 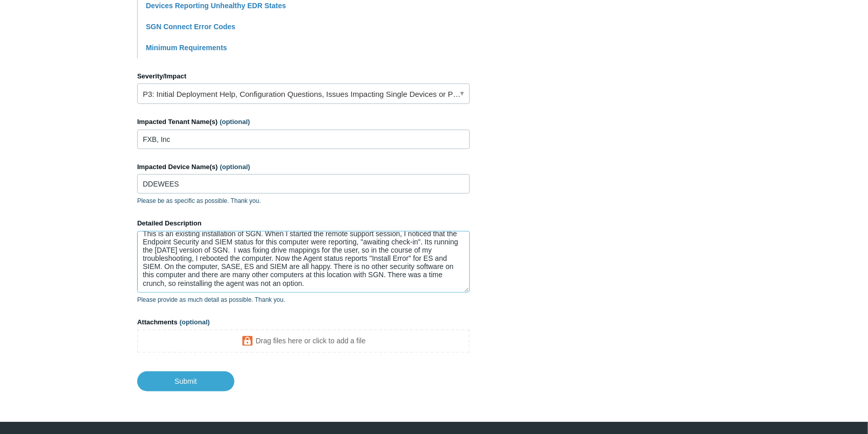 What do you see at coordinates (304, 122) in the screenshot?
I see `label: Impacted Tenant Name(s)` at bounding box center [304, 122].